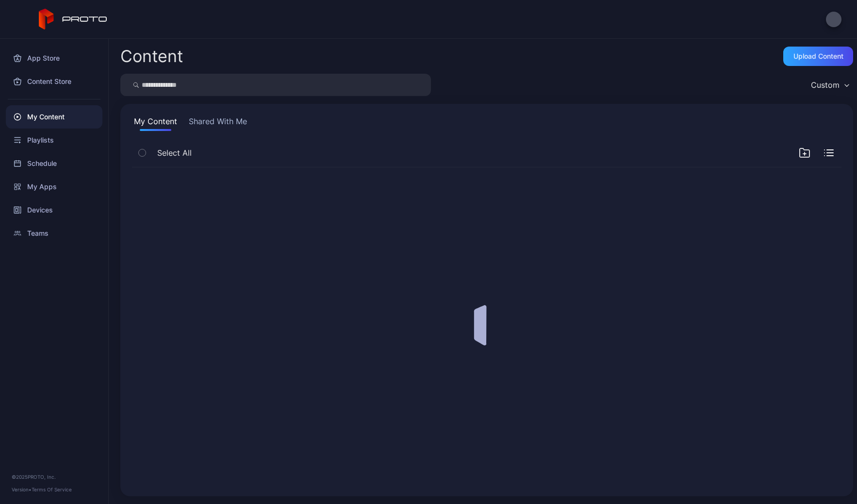  What do you see at coordinates (52, 489) in the screenshot?
I see `a: Terms Of Service` at bounding box center [52, 489].